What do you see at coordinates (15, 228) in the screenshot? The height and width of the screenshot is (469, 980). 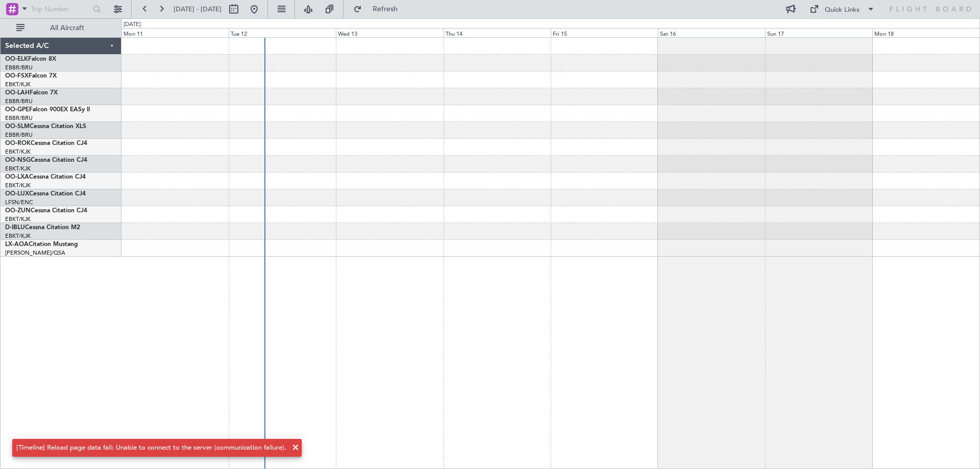 I see `span: D-IBLU` at bounding box center [15, 228].